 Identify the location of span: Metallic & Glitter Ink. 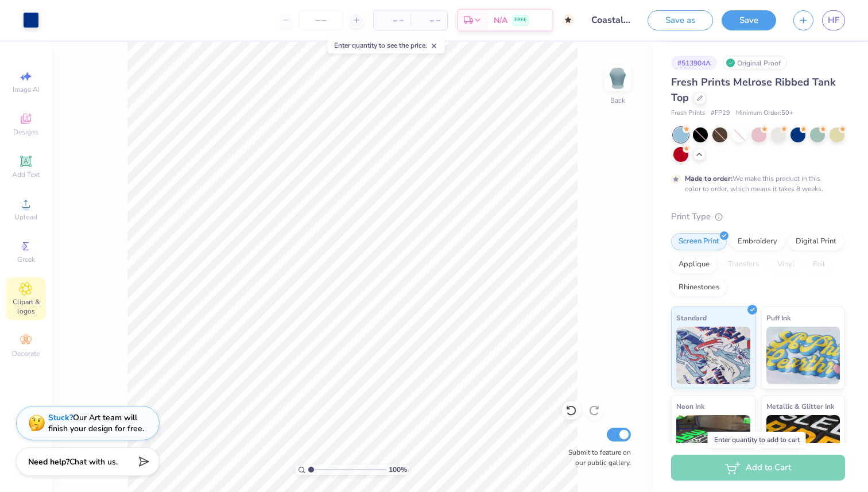
(800, 406).